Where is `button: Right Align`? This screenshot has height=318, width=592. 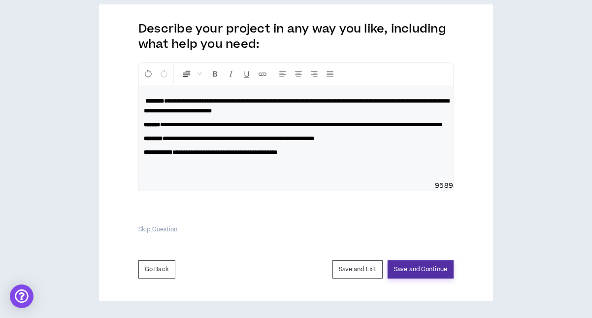
button: Right Align is located at coordinates (314, 74).